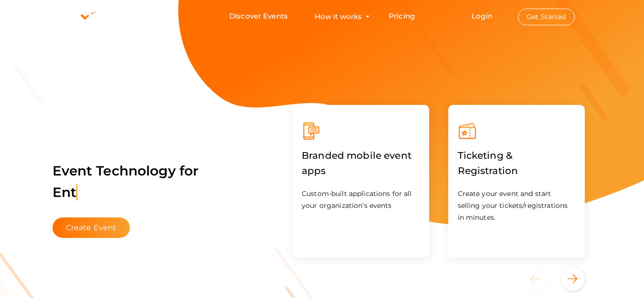 This screenshot has height=298, width=644. Describe the element at coordinates (65, 192) in the screenshot. I see `span: Ent` at that location.